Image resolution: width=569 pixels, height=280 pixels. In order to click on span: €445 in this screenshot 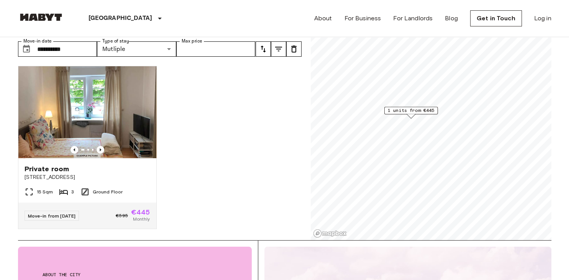, I will do `click(141, 212)`.